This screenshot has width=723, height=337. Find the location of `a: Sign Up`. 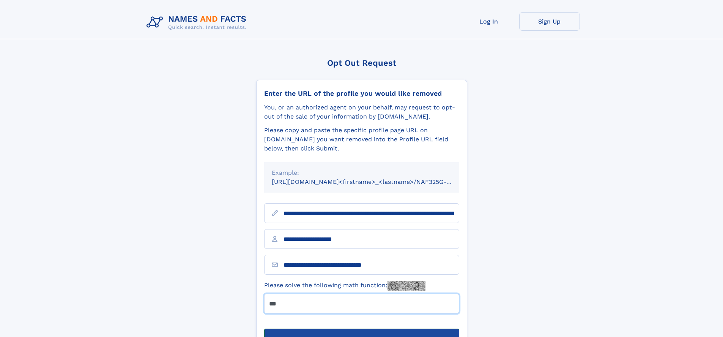

a: Sign Up is located at coordinates (550, 21).